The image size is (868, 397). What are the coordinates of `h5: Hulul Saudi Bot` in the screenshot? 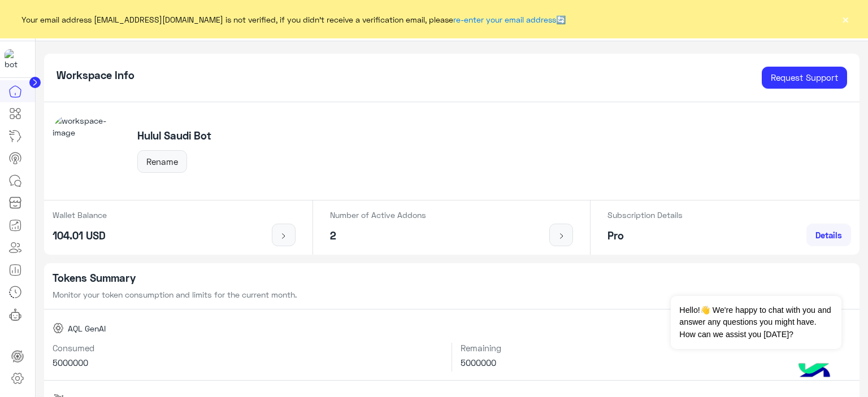 It's located at (174, 136).